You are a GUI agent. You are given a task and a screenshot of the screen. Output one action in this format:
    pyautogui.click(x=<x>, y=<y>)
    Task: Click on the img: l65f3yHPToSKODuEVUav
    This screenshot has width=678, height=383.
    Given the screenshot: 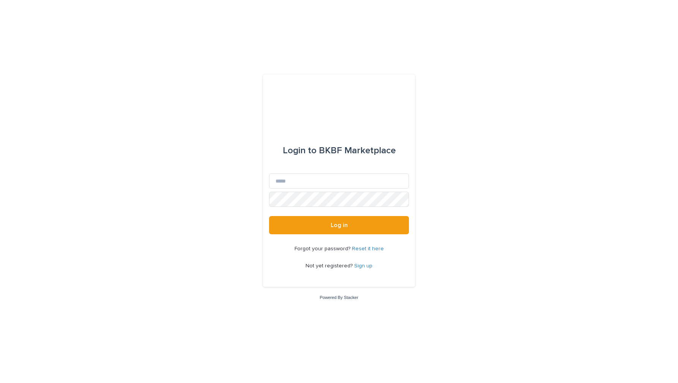 What is the action you would take?
    pyautogui.click(x=338, y=104)
    